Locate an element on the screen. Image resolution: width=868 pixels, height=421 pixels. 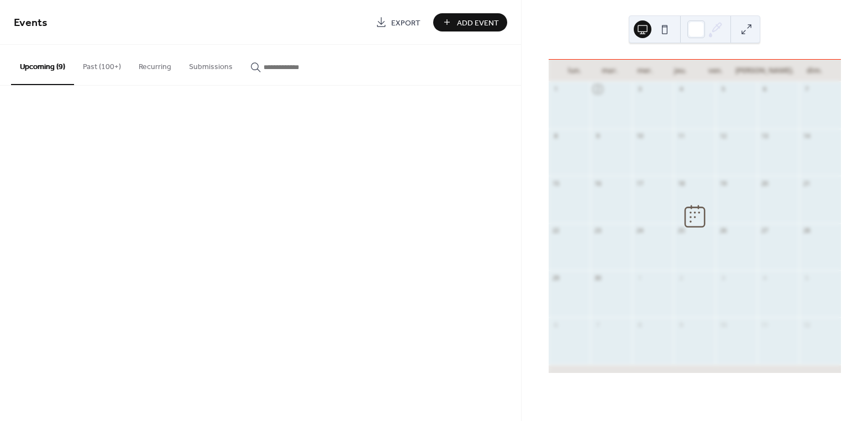
button: Recurring is located at coordinates (155, 64).